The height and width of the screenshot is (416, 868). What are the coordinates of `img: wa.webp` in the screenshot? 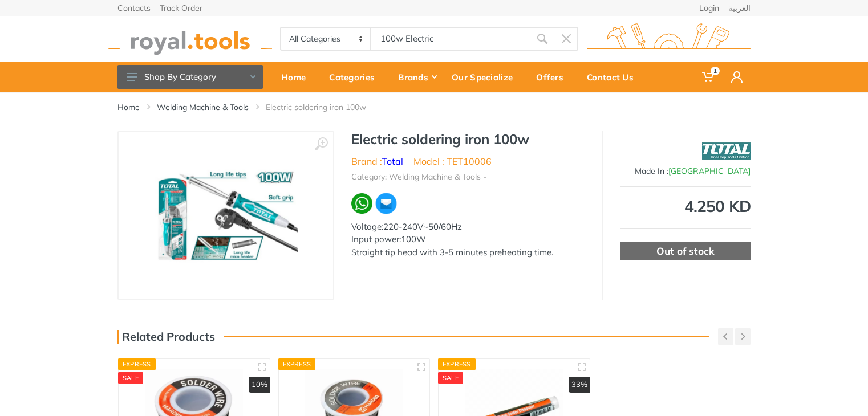 It's located at (362, 204).